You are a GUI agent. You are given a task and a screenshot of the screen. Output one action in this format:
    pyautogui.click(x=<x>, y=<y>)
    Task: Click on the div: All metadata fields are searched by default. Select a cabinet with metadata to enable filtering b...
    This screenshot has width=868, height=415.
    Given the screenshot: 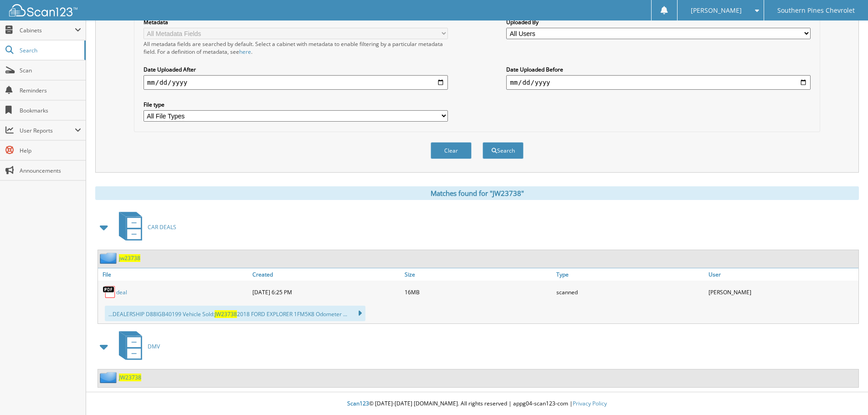 What is the action you would take?
    pyautogui.click(x=296, y=48)
    